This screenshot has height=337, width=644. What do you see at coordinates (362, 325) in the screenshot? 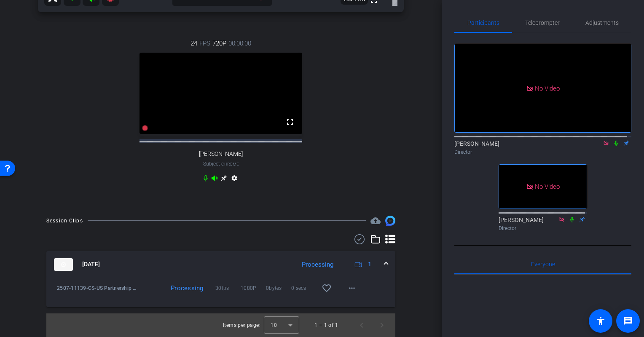
I see `button: Previous page` at bounding box center [362, 325].